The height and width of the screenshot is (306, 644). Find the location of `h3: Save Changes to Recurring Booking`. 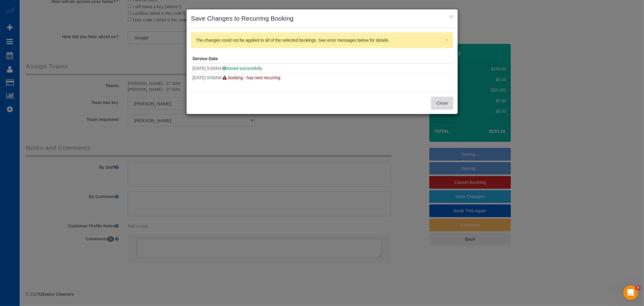

h3: Save Changes to Recurring Booking is located at coordinates (323, 18).